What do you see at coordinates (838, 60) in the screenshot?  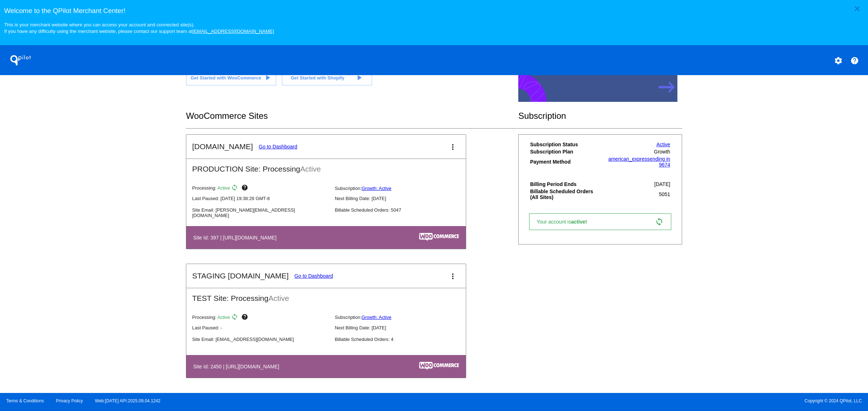 I see `mat-icon: settings` at bounding box center [838, 60].